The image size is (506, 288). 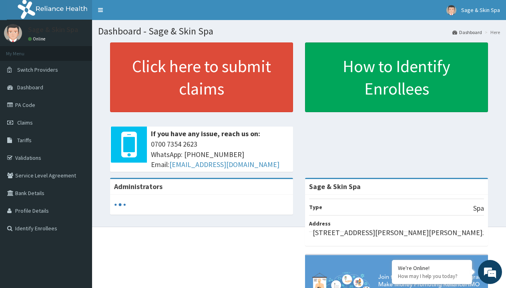 I want to click on b: Address, so click(x=320, y=223).